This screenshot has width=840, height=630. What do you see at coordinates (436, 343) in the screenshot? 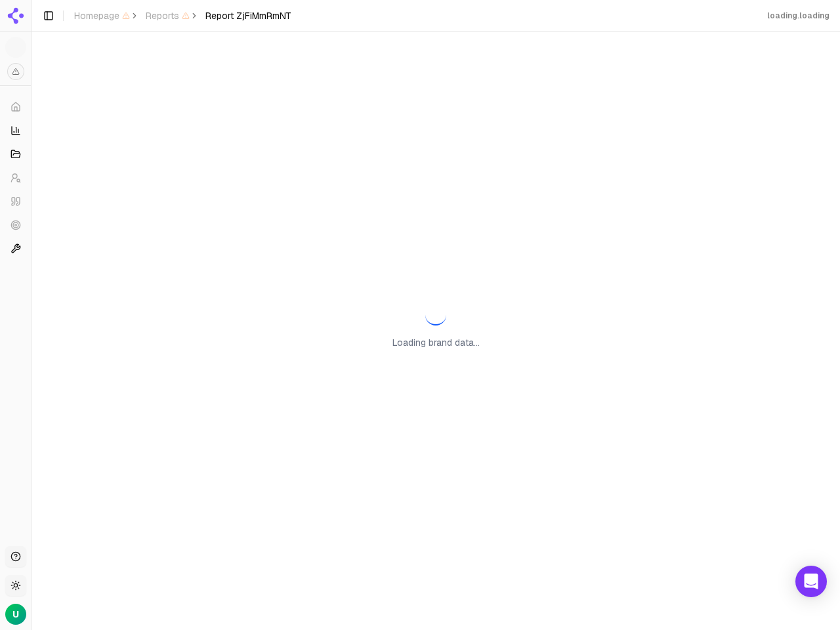
I see `p: Loading brand data...` at bounding box center [436, 343].